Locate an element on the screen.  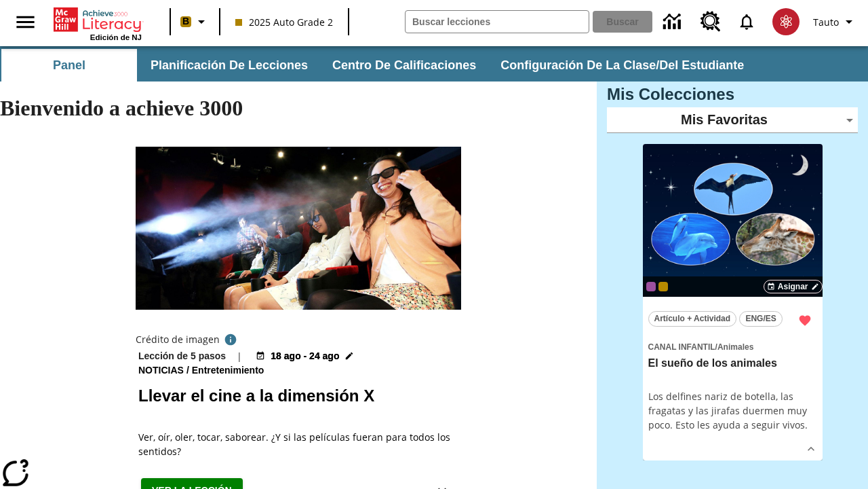
button: Planificación de lecciones is located at coordinates (229, 65).